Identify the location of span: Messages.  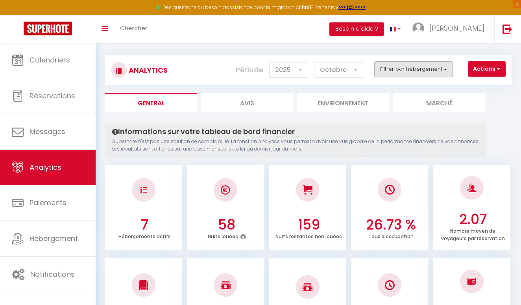
(47, 131).